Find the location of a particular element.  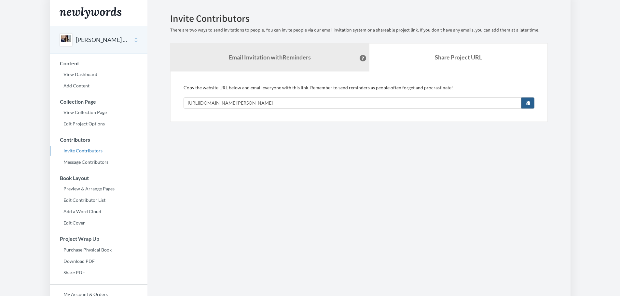

a: Invite Contributors is located at coordinates (99, 151).